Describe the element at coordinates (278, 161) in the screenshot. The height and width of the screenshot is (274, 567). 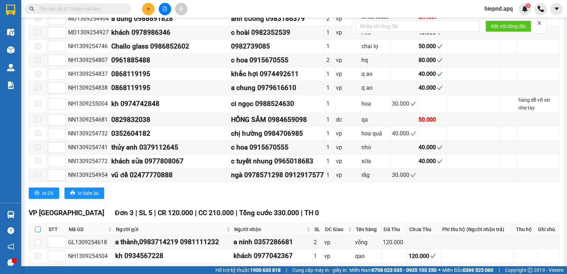
I see `div: c tuyết nhung 0965018683` at that location.